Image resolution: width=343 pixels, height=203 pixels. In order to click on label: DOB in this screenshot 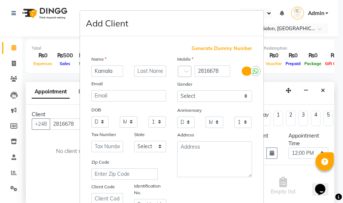, I will do `click(96, 110)`.